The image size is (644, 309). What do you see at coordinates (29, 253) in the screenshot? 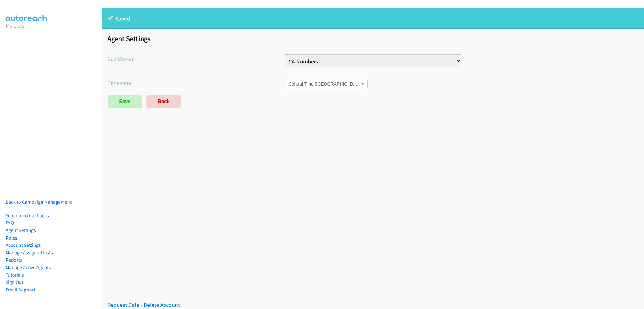
I see `a: Manage Assigned Lists` at bounding box center [29, 253].